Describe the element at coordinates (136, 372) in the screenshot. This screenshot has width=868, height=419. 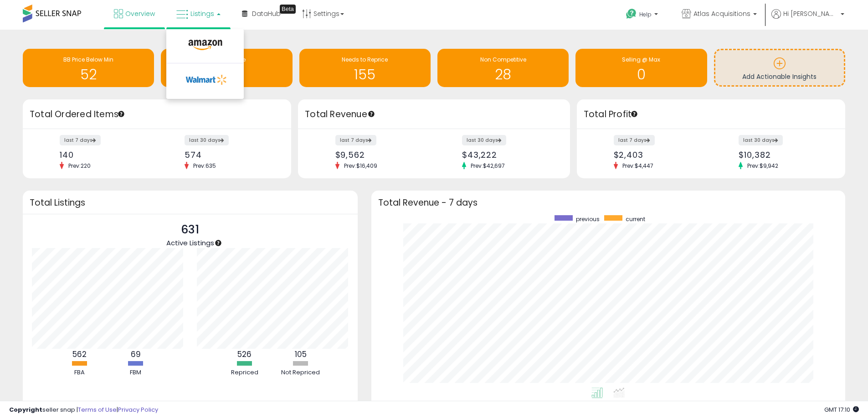
I see `div: FBM` at that location.